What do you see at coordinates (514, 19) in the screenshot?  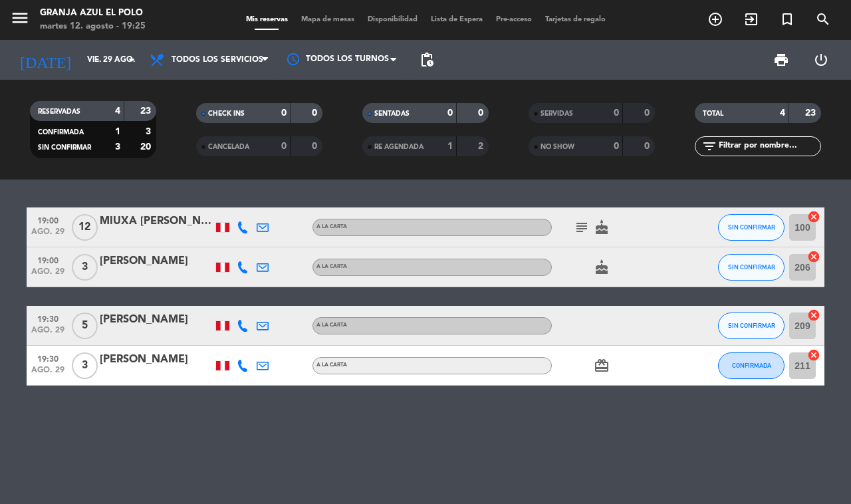 I see `span: Pre-acceso` at bounding box center [514, 19].